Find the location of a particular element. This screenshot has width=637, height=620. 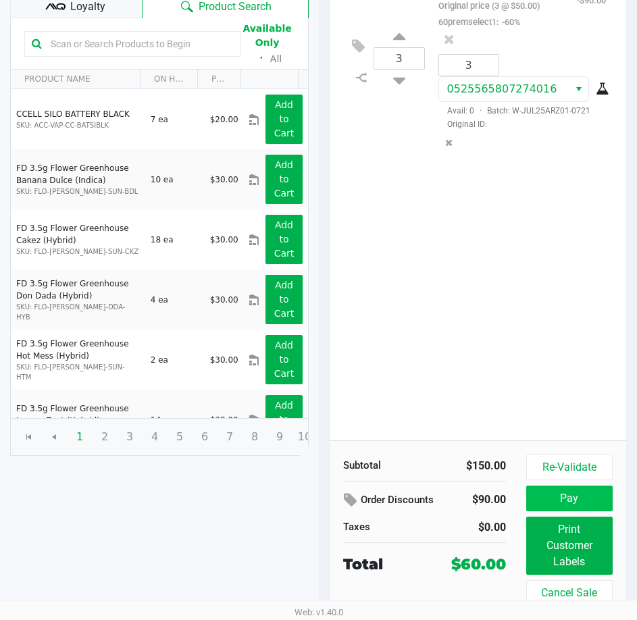

div: Order Discounts is located at coordinates (394, 501).